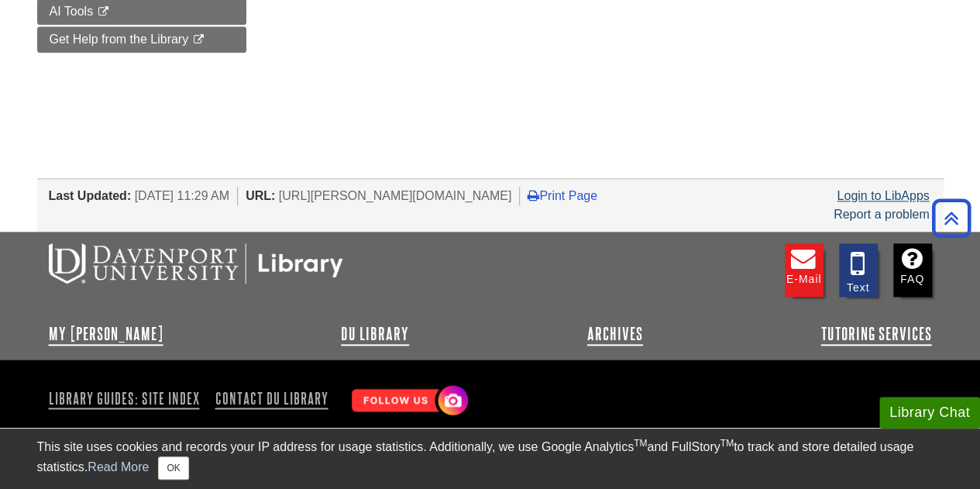 Image resolution: width=980 pixels, height=489 pixels. Describe the element at coordinates (929, 412) in the screenshot. I see `button: Library Chat` at that location.